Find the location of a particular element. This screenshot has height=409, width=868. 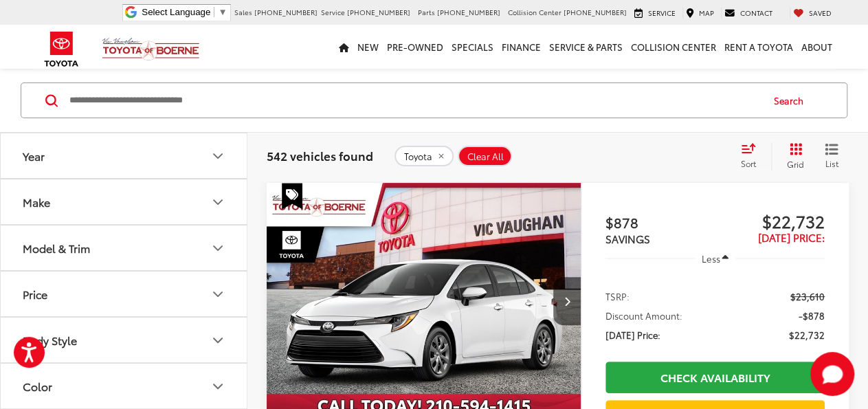

button: List View is located at coordinates (832, 156).